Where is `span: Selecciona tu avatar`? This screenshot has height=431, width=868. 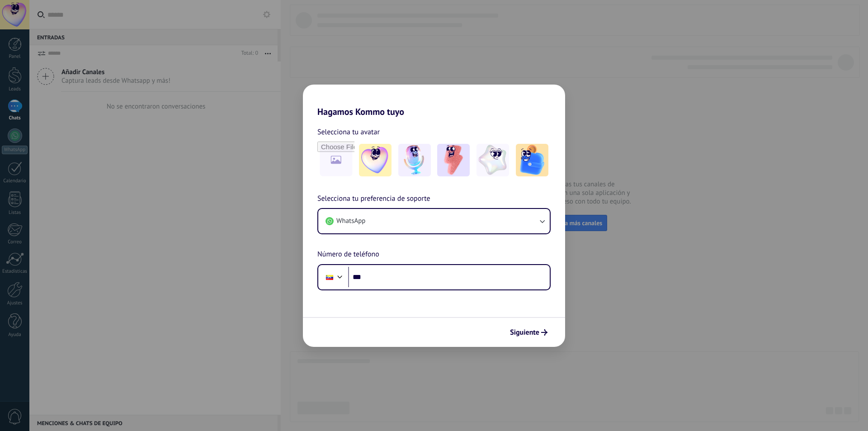
span: Selecciona tu avatar is located at coordinates (348, 132).